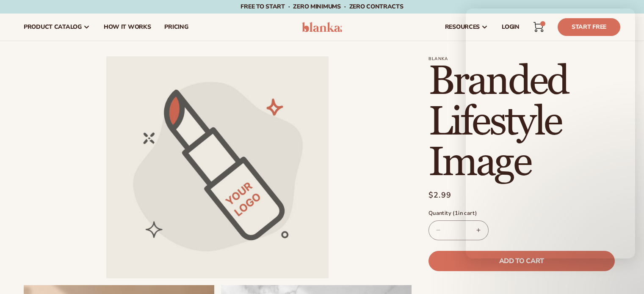 This screenshot has width=644, height=294. I want to click on label: Quantity, so click(522, 214).